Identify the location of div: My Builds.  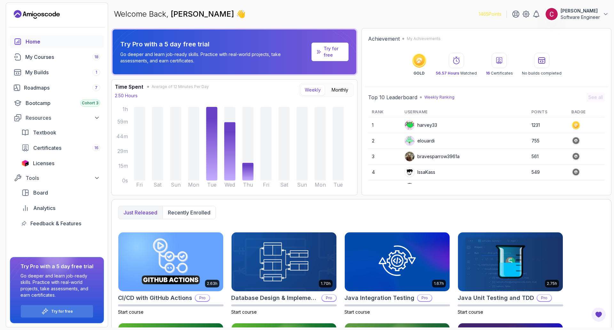
(63, 72).